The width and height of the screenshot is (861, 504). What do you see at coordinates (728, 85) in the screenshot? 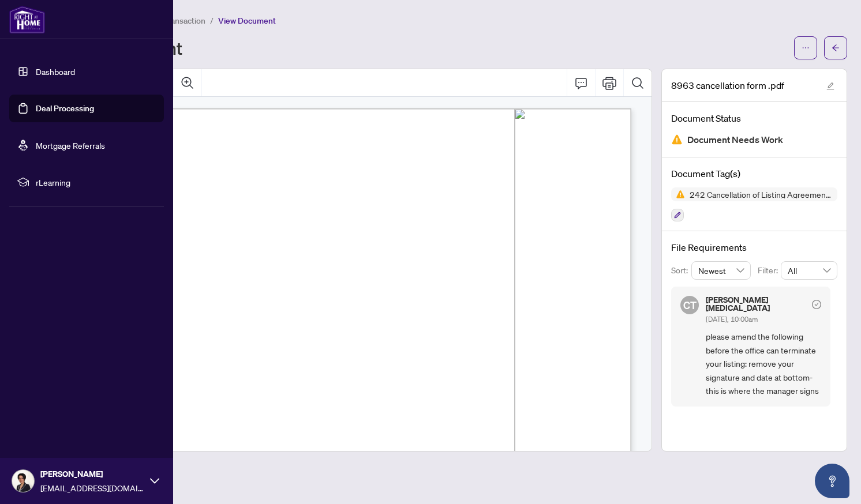
I see `span: 8963 cancellation form .pdf` at bounding box center [728, 85].